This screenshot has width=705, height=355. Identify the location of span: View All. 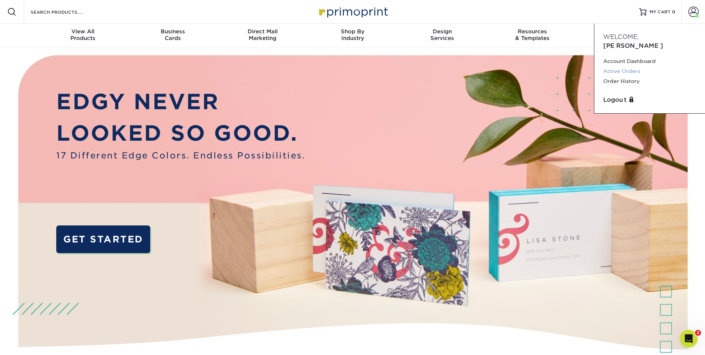
(83, 31).